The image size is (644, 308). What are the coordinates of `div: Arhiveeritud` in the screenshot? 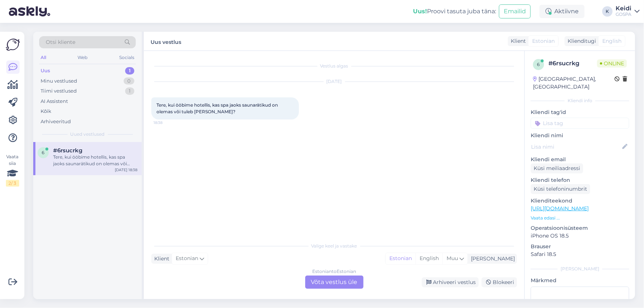 It's located at (56, 121).